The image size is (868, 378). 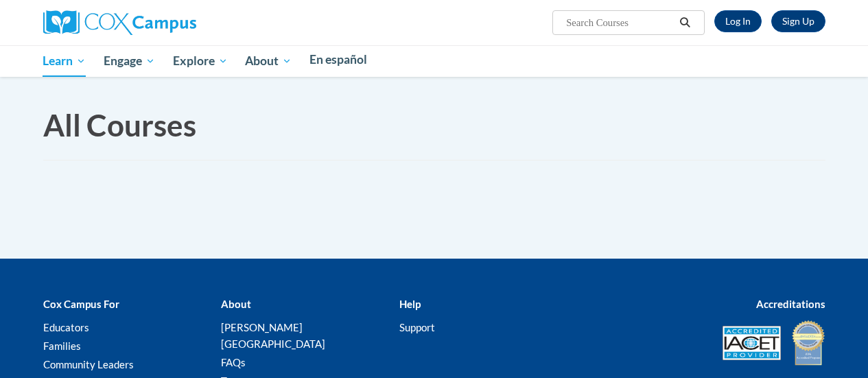 What do you see at coordinates (434, 61) in the screenshot?
I see `div: Main menu` at bounding box center [434, 61].